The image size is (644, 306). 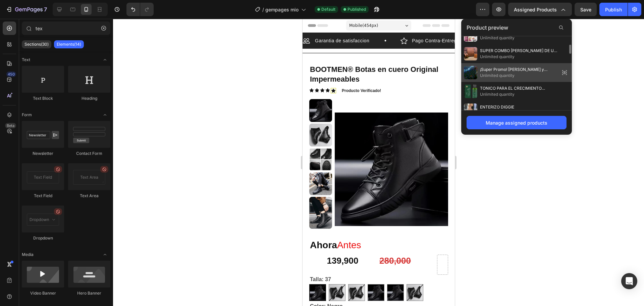 I want to click on p: 7, so click(x=45, y=10).